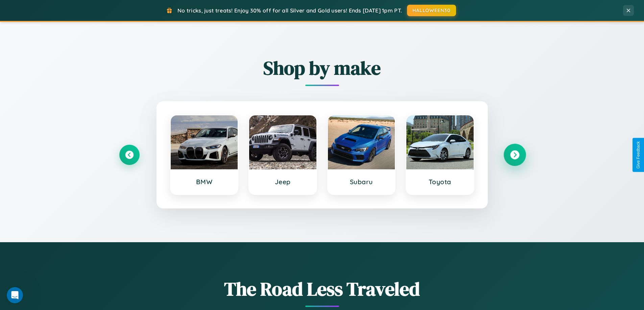 Image resolution: width=644 pixels, height=310 pixels. Describe the element at coordinates (204, 182) in the screenshot. I see `h3: BMW` at that location.